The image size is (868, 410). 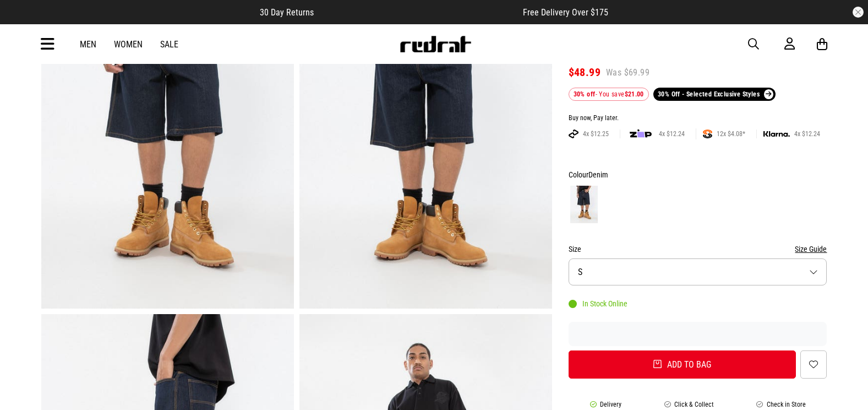 What do you see at coordinates (682, 364) in the screenshot?
I see `button: Add to bag` at bounding box center [682, 364].